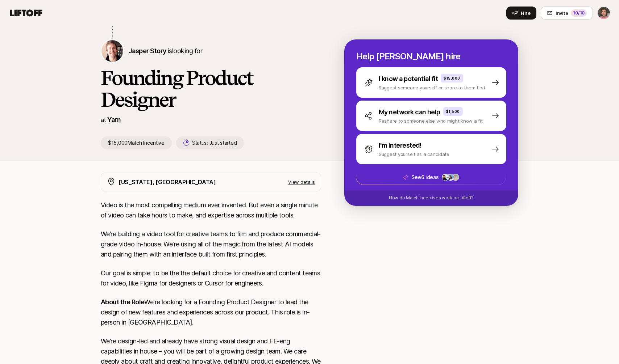 The height and width of the screenshot is (364, 619). I want to click on span: Just started, so click(223, 143).